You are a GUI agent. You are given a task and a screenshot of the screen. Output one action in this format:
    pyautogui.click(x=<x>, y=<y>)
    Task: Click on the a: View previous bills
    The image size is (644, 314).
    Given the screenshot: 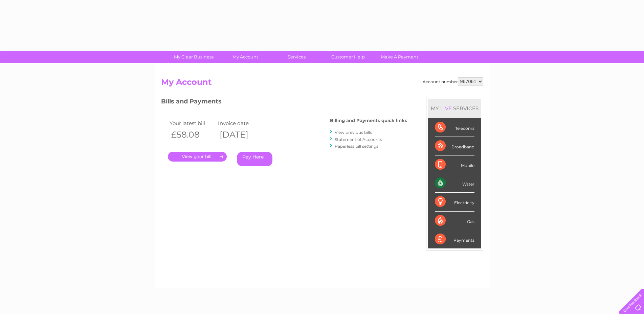 What is the action you would take?
    pyautogui.click(x=353, y=132)
    